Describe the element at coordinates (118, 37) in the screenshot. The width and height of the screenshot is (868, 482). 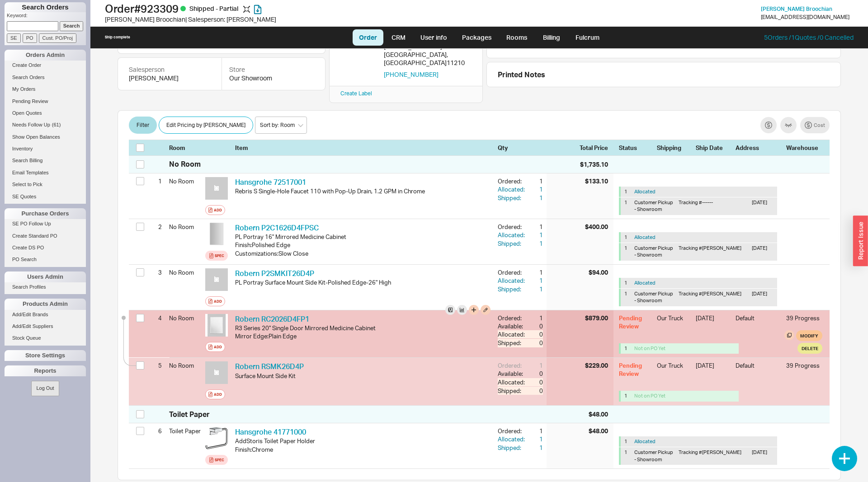
I see `div: Ship complete` at that location.